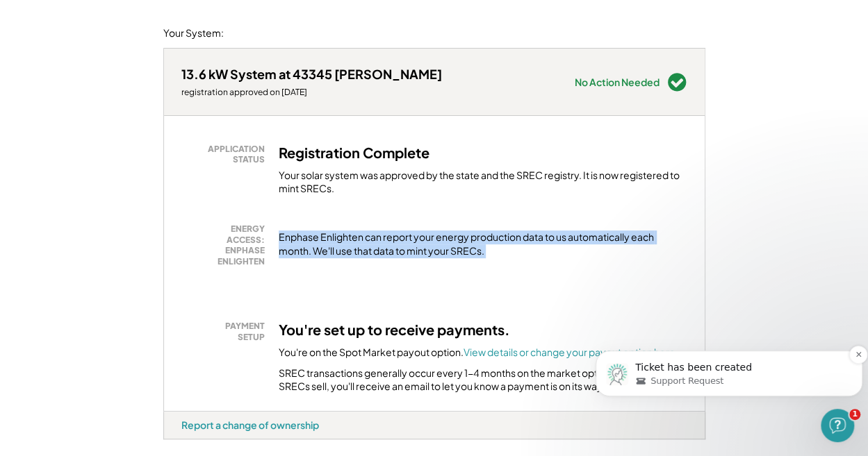 The width and height of the screenshot is (868, 456). Describe the element at coordinates (478, 353) in the screenshot. I see `div: You're on the Spot Market payout option.` at that location.